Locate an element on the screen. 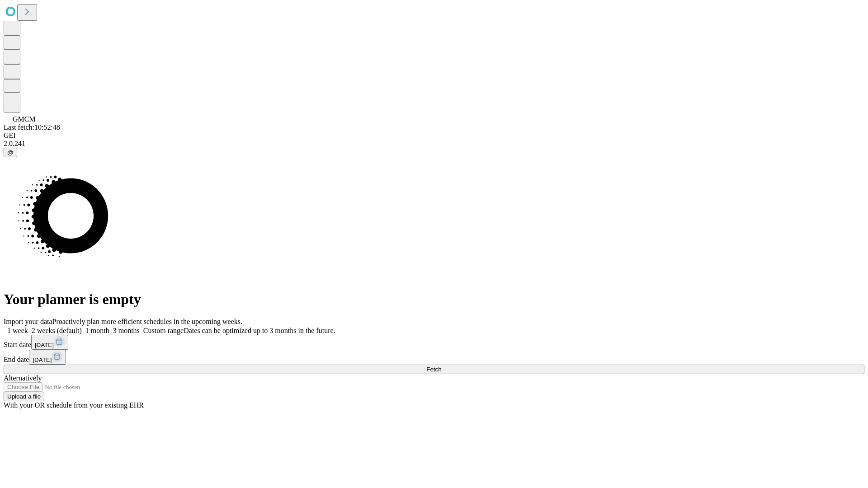 This screenshot has width=868, height=488. div: End date is located at coordinates (434, 357).